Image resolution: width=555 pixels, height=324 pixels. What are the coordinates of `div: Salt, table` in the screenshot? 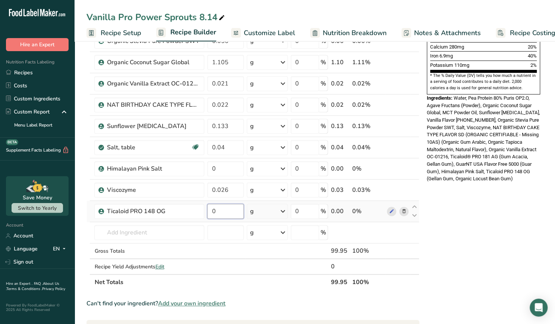 It's located at (149, 147).